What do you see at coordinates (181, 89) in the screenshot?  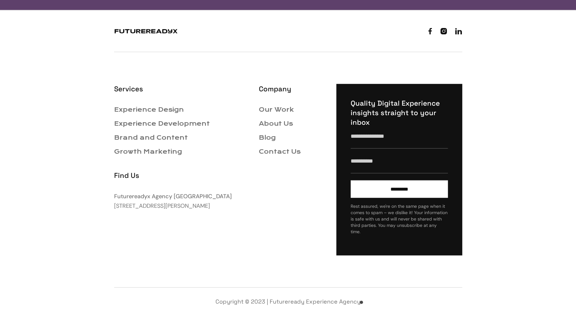 I see `h4: Services` at bounding box center [181, 89].